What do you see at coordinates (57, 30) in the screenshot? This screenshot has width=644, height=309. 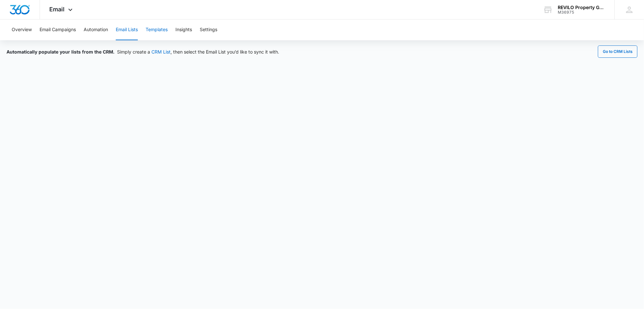 I see `button: Email Campaigns` at bounding box center [57, 30].